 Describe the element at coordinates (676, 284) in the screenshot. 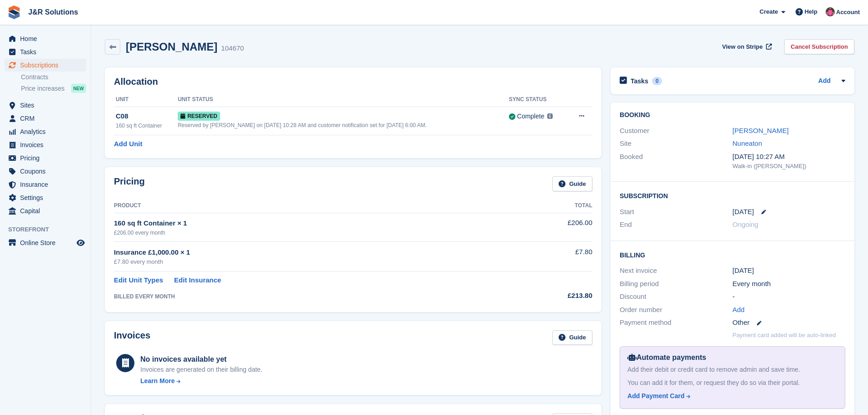

I see `div: Billing period` at that location.